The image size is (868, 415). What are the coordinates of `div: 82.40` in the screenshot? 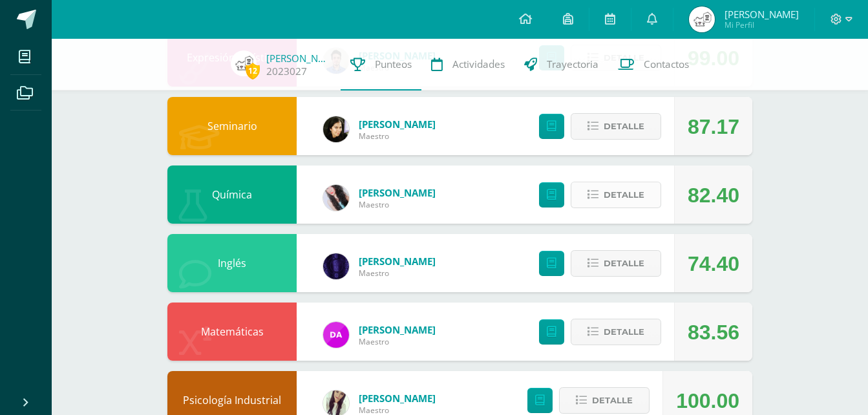 It's located at (713, 195).